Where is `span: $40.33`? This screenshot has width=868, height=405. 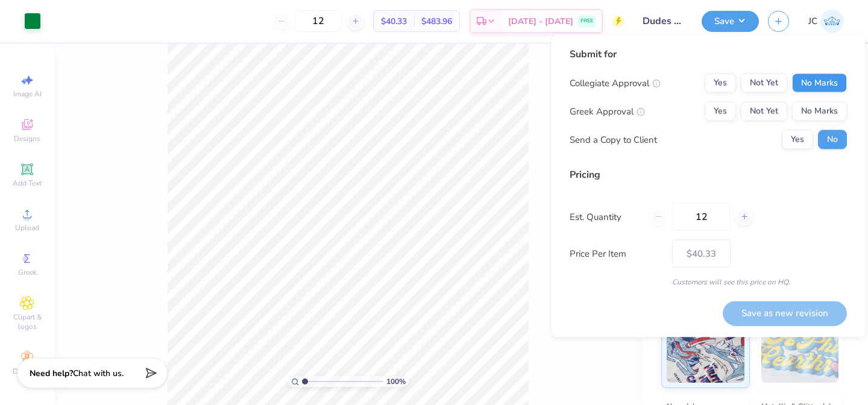 span: $40.33 is located at coordinates (393, 21).